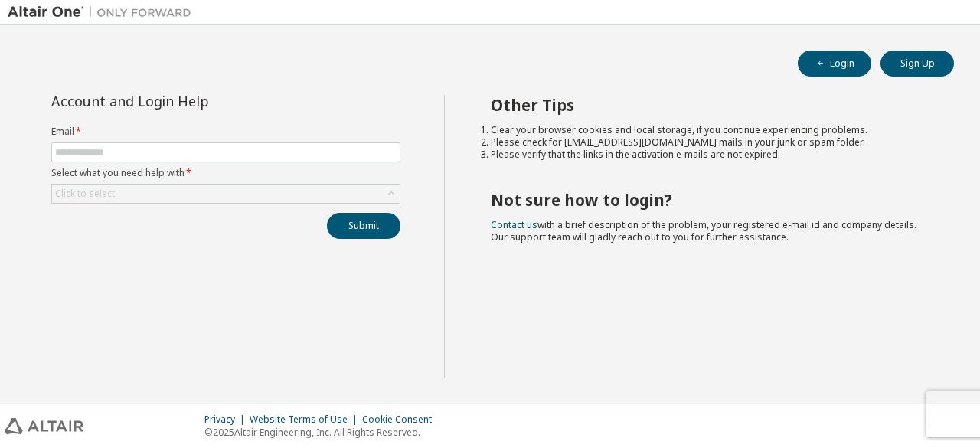 Image resolution: width=980 pixels, height=448 pixels. What do you see at coordinates (226, 131) in the screenshot?
I see `label: Email` at bounding box center [226, 131].